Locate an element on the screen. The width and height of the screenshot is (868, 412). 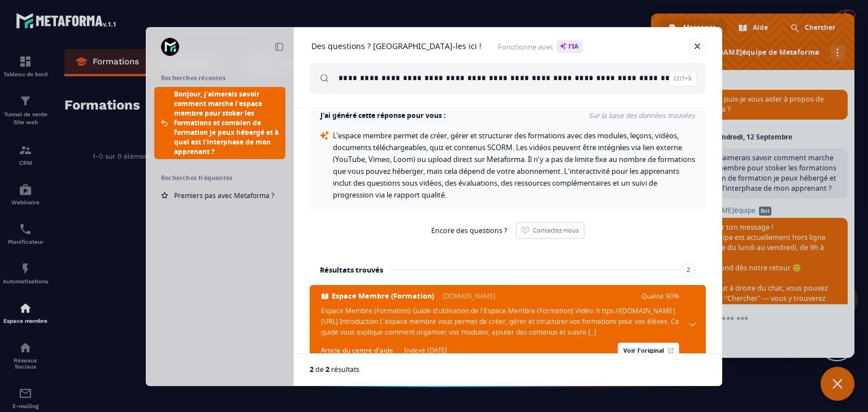
span: Encore des questions ? is located at coordinates (469, 231).